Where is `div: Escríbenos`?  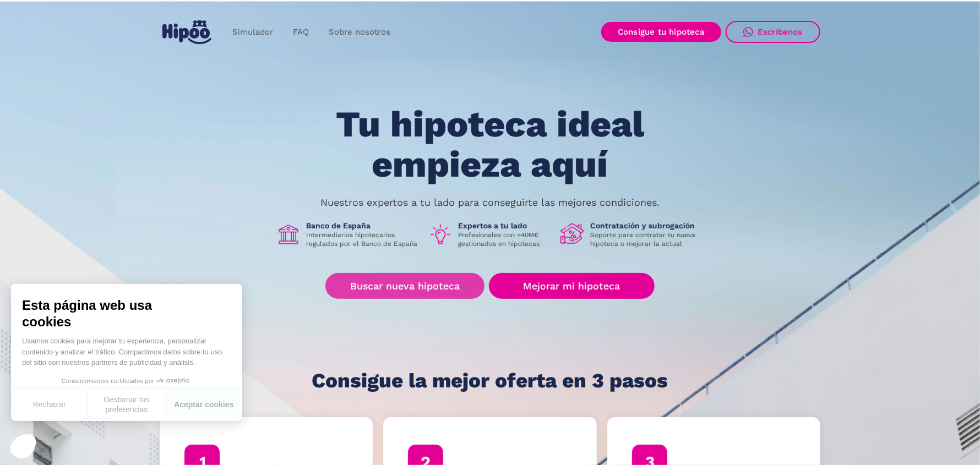
div: Escríbenos is located at coordinates (780, 32).